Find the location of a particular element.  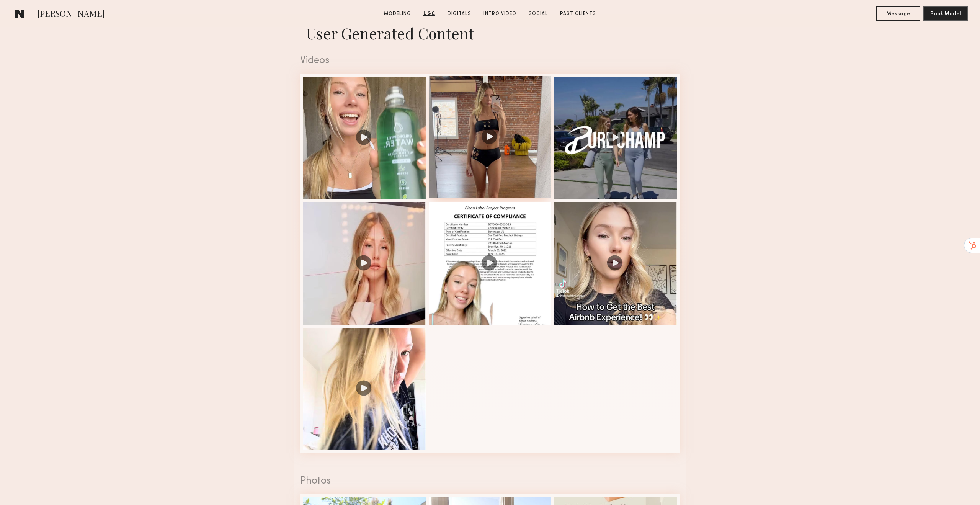

a: Social is located at coordinates (538, 14).